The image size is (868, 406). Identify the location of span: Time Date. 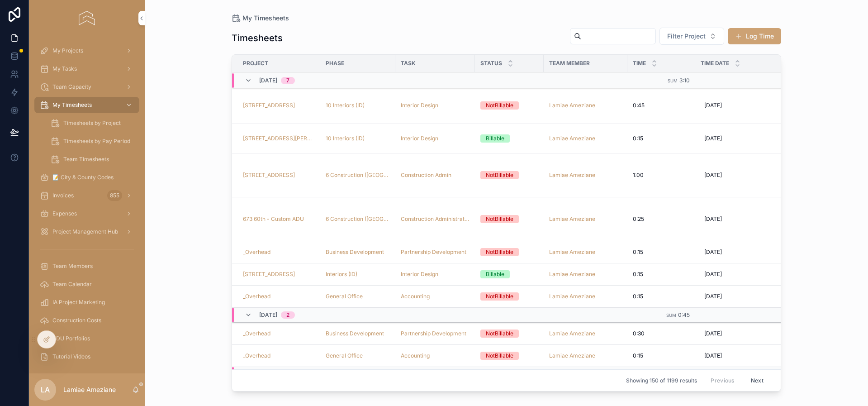
(714, 63).